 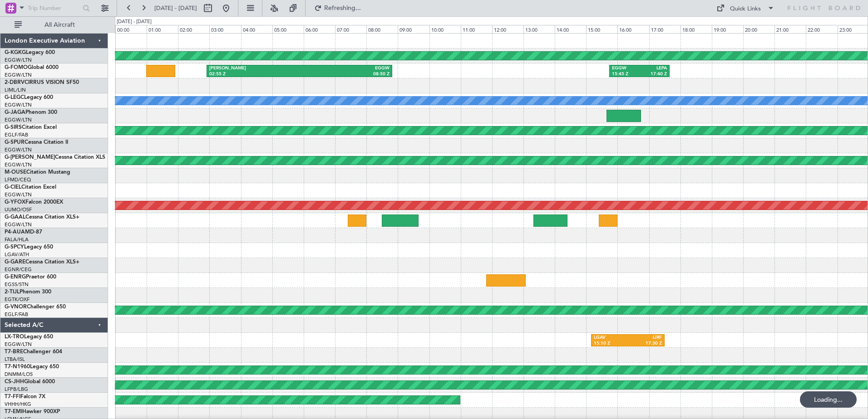 I want to click on a: G-SPURCessna Citation II, so click(x=37, y=142).